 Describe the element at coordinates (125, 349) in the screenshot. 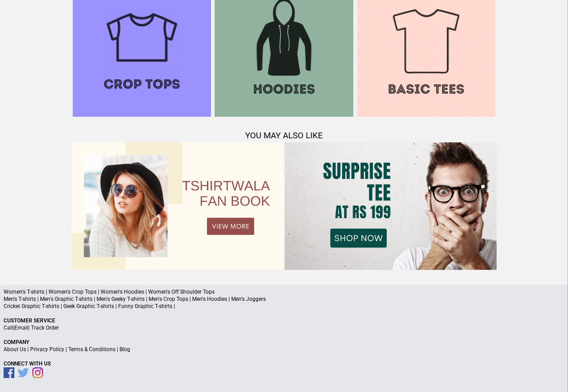

I see `a: Blog` at that location.